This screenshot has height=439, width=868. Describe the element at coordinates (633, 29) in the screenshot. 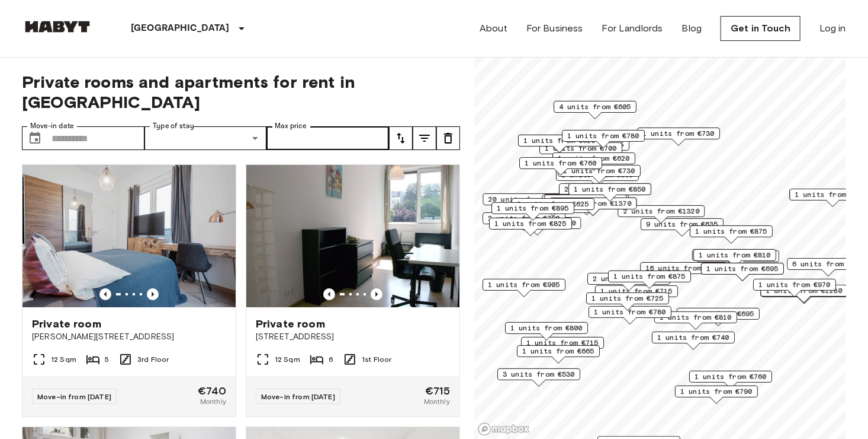

I see `a: For Landlords` at that location.